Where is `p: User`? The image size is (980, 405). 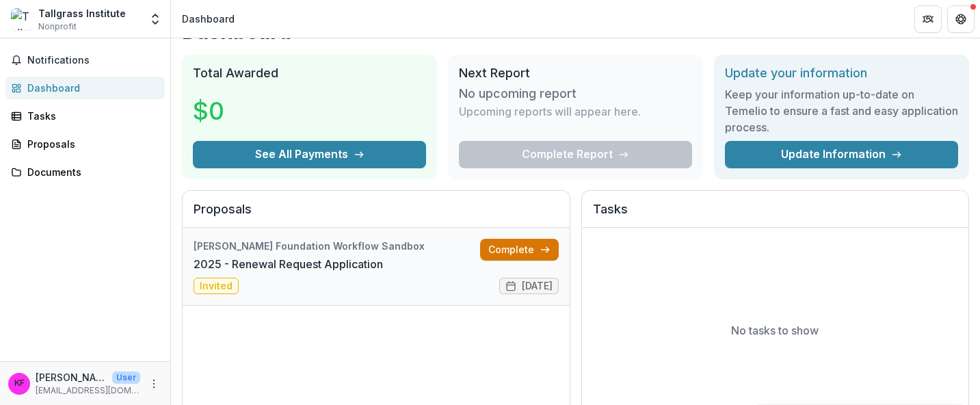
p: User is located at coordinates (126, 378).